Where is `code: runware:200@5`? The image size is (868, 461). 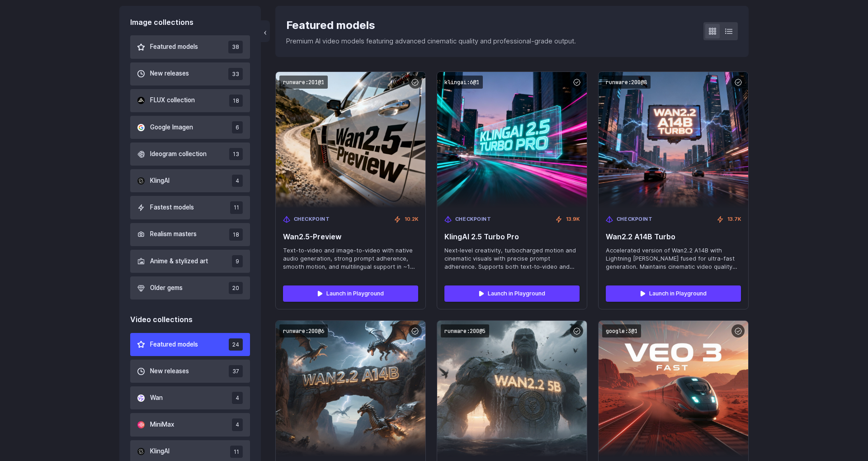
code: runware:200@5 is located at coordinates (465, 331).